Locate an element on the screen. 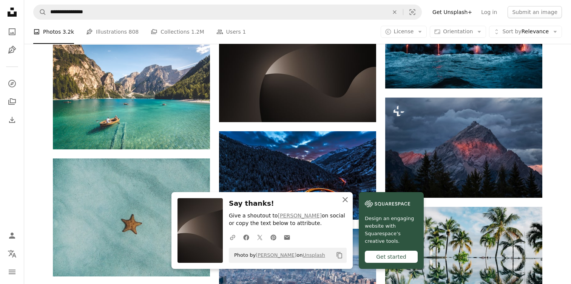  button: Orientation is located at coordinates (458, 32).